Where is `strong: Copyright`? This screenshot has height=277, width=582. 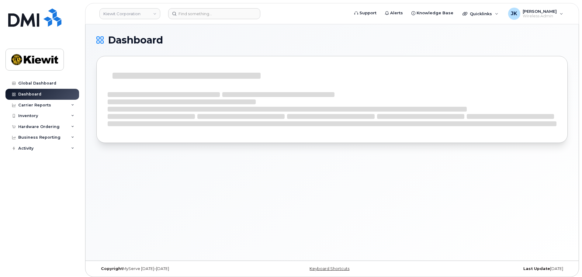 strong: Copyright is located at coordinates (112, 268).